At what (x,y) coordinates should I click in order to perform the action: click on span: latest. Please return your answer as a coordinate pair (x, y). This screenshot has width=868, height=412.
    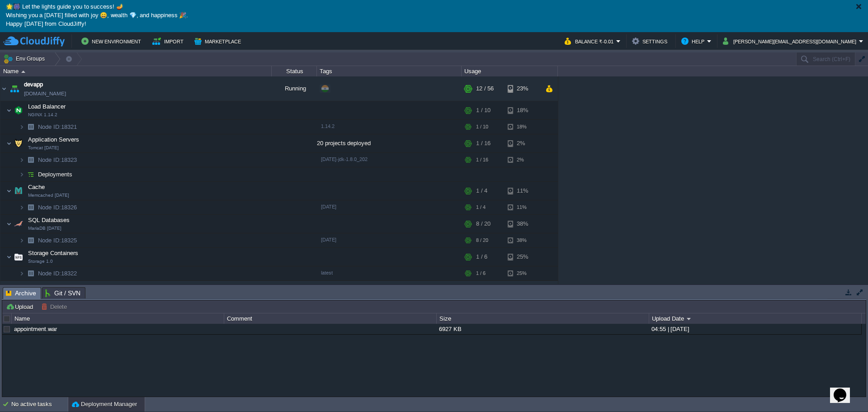
    Looking at the image, I should click on (327, 273).